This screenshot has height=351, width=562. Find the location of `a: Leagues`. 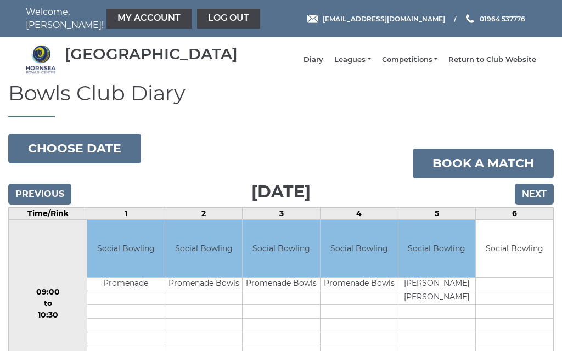

a: Leagues is located at coordinates (352, 60).